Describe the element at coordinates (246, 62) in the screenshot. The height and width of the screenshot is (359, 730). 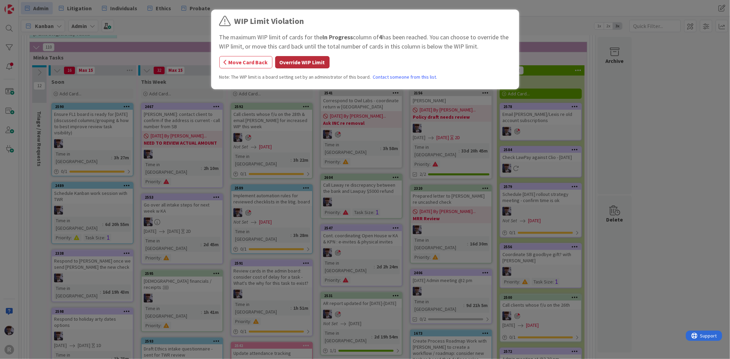
I see `button: Move Card Back` at that location.